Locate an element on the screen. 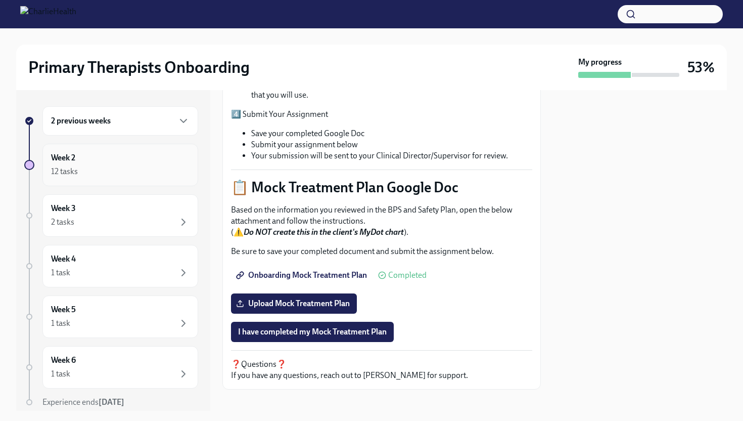 The width and height of the screenshot is (743, 421). h6: Week 6 is located at coordinates (63, 360).